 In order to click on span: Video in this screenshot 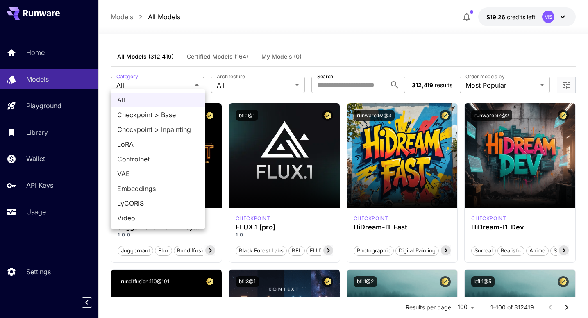, I will do `click(158, 218)`.